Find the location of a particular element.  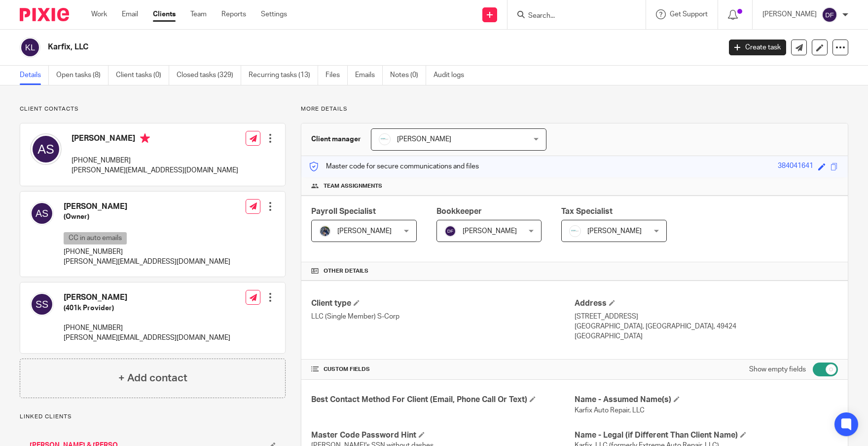

h5: (Owner) is located at coordinates (147, 217).